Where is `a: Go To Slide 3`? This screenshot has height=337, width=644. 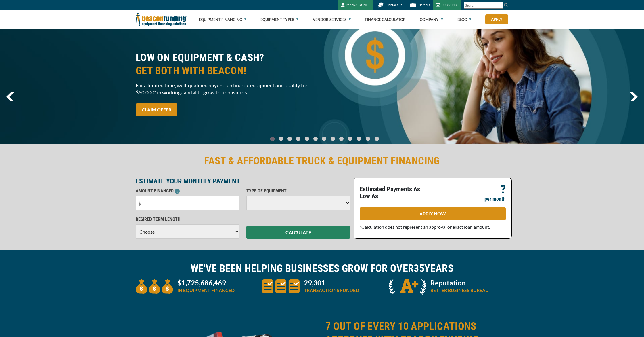
a: Go To Slide 3 is located at coordinates (298, 138).